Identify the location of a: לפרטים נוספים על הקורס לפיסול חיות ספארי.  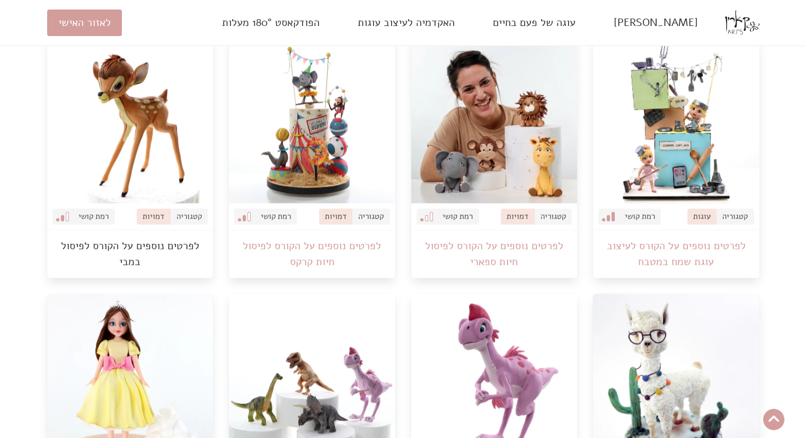
(495, 254).